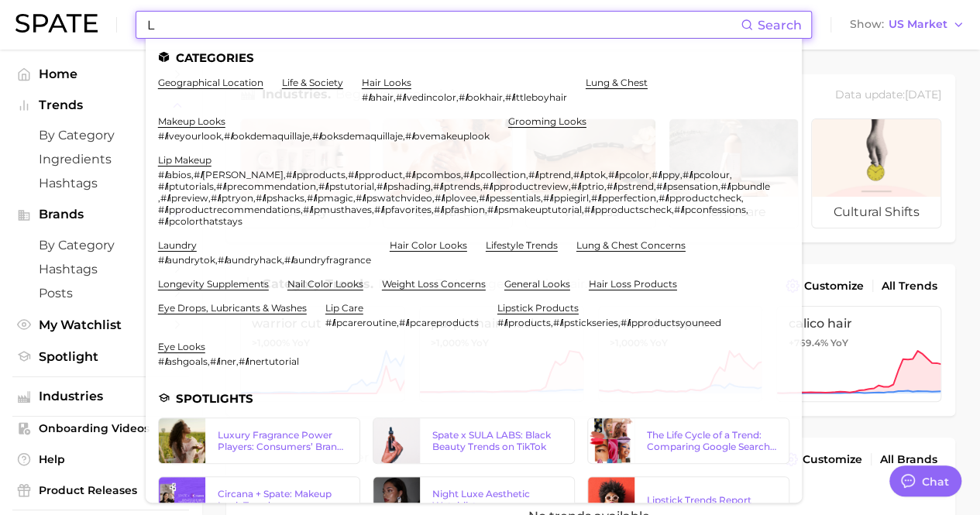 This screenshot has height=515, width=980. I want to click on span: Show, so click(867, 24).